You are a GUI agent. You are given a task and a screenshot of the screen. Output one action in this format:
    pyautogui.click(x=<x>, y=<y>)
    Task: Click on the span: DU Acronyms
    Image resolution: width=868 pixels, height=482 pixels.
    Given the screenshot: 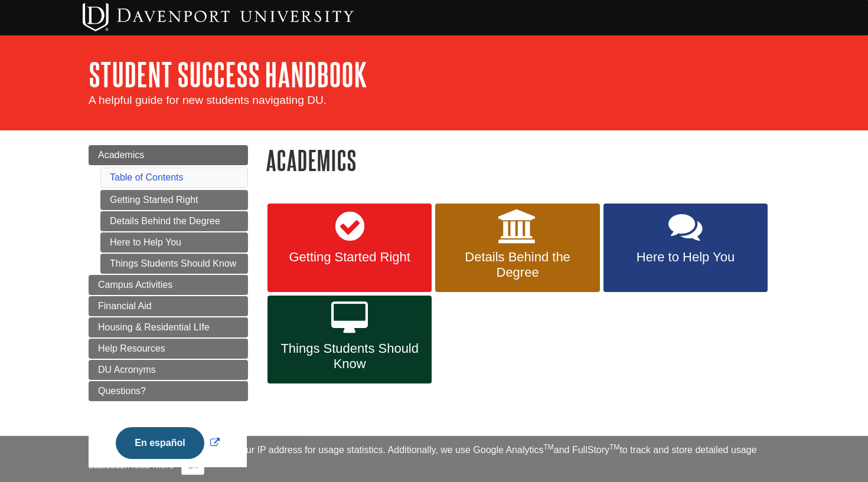 What is the action you would take?
    pyautogui.click(x=127, y=370)
    